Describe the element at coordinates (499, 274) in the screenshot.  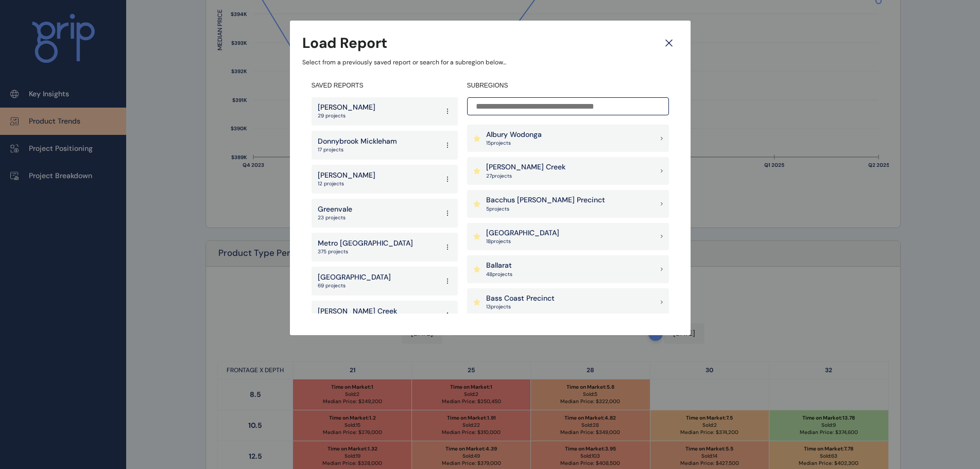
I see `p: 48 project s` at that location.